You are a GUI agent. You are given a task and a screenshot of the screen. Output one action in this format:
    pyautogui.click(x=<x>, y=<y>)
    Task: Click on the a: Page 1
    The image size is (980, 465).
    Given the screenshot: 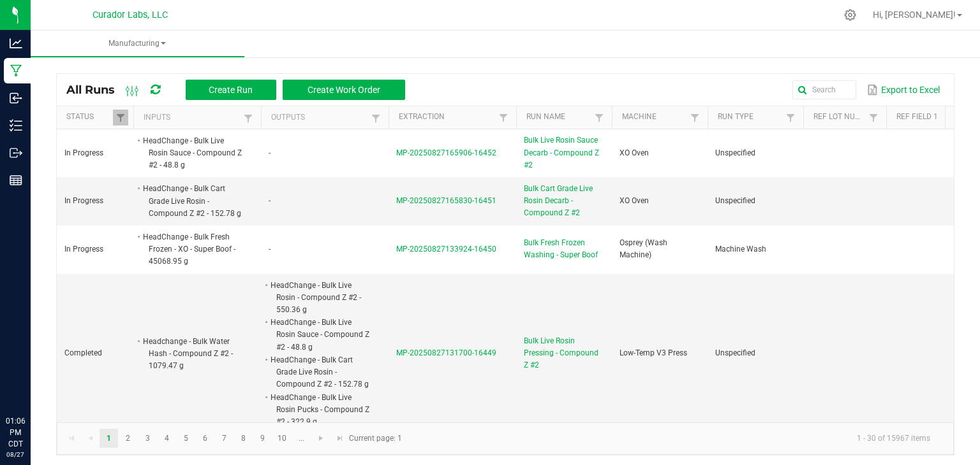 What is the action you would take?
    pyautogui.click(x=109, y=438)
    